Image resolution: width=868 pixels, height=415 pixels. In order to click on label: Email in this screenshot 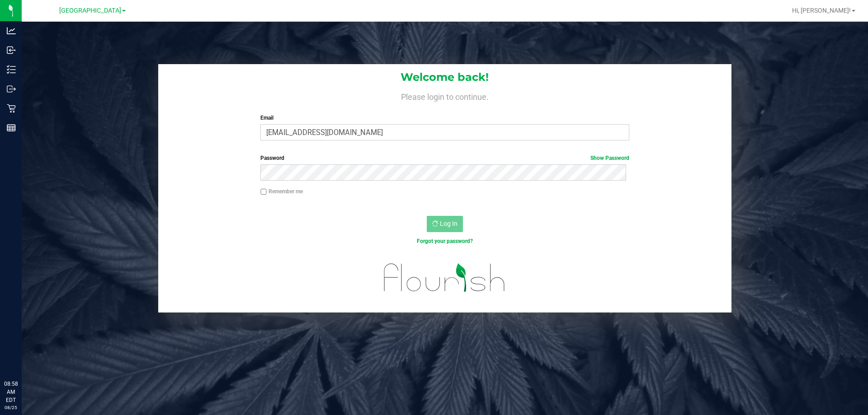, I will do `click(444, 118)`.